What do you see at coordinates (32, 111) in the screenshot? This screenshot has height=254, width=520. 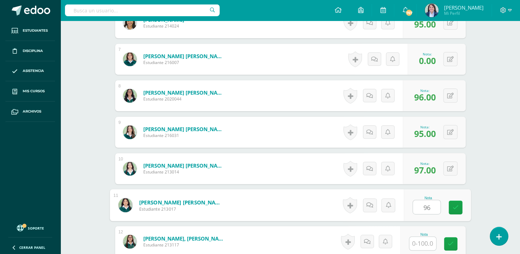 I see `span: Archivos` at bounding box center [32, 111].